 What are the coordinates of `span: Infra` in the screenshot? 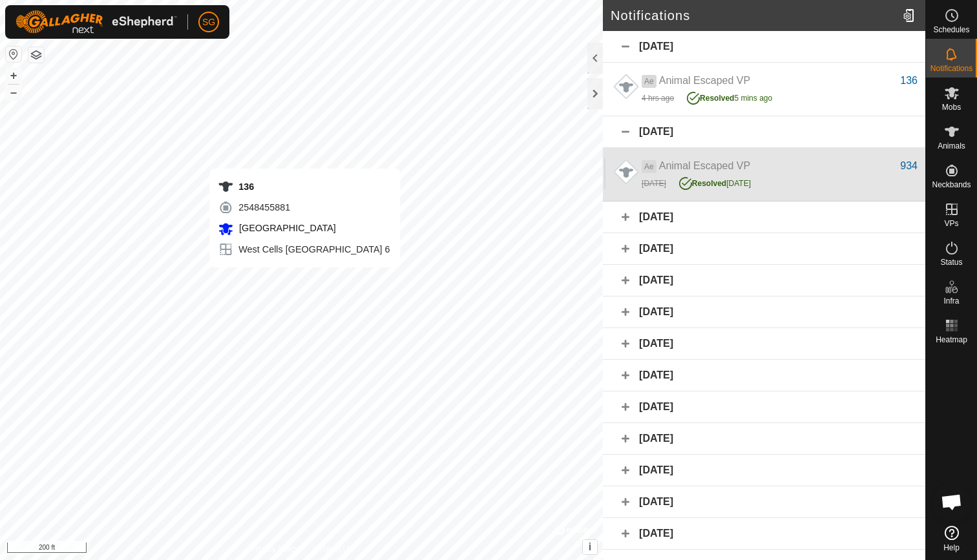 It's located at (951, 301).